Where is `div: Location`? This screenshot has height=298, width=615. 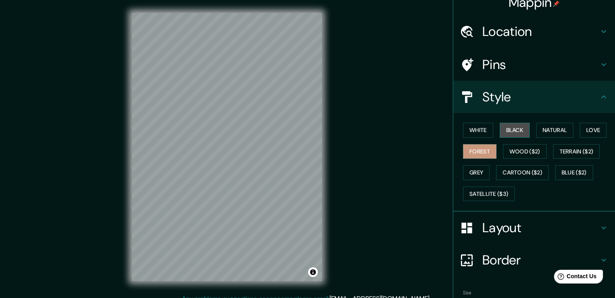 div: Location is located at coordinates (534, 32).